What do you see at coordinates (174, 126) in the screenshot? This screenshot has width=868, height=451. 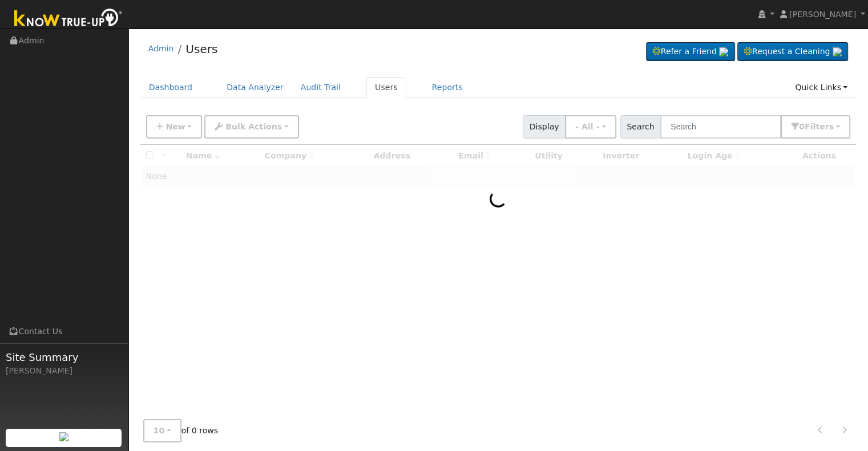 I see `button: New` at bounding box center [174, 126].